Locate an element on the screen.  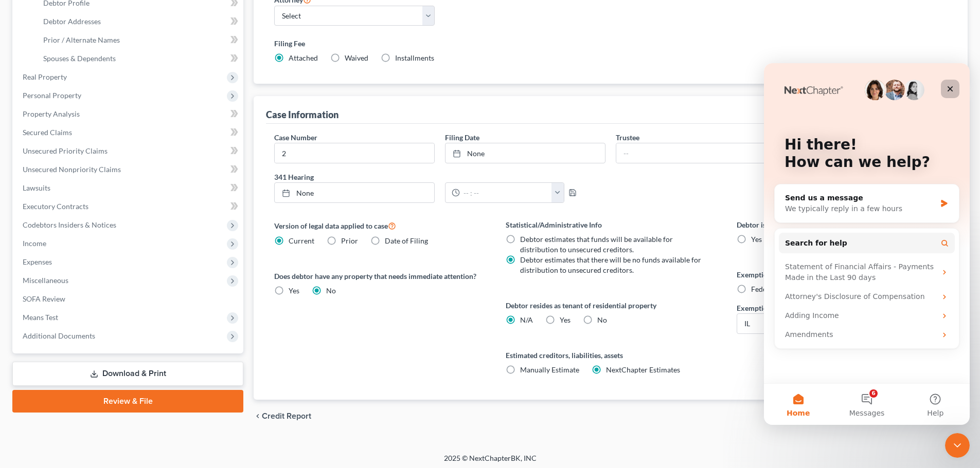
i: chevron_left is located at coordinates (257, 416).